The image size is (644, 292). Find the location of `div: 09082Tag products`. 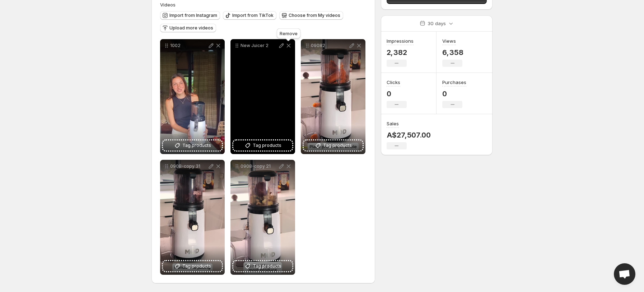

div: 09082Tag products is located at coordinates (333, 96).